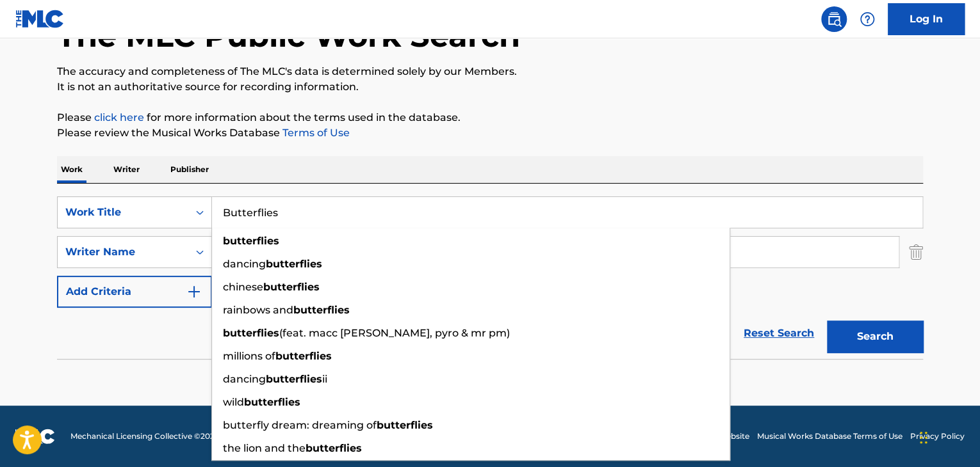 This screenshot has width=980, height=467. I want to click on span: wild, so click(233, 402).